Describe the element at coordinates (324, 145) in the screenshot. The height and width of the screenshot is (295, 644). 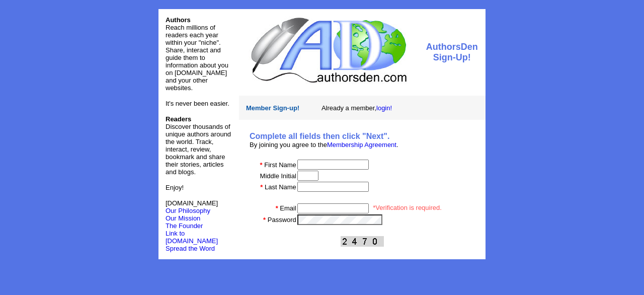
I see `font: By joining you agree to the .` at that location.